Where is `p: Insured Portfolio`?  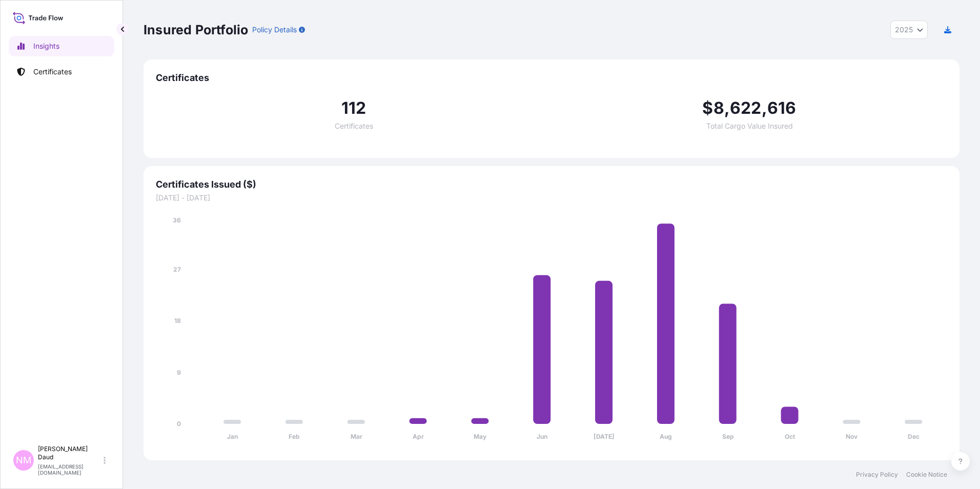
p: Insured Portfolio is located at coordinates (196, 30).